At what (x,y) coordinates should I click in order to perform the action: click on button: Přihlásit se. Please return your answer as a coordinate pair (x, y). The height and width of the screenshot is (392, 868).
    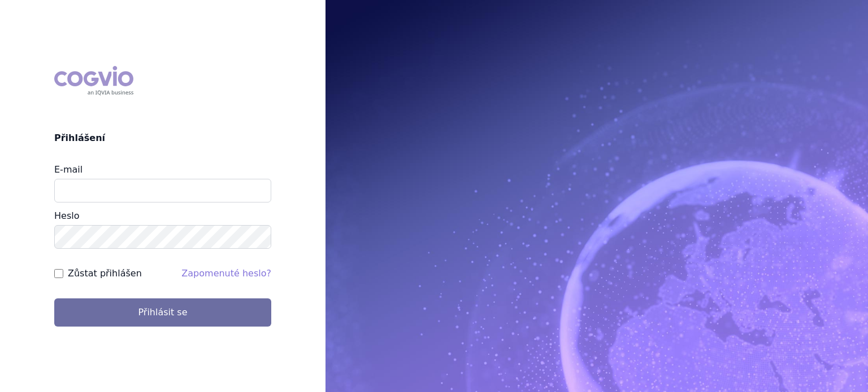
    Looking at the image, I should click on (163, 313).